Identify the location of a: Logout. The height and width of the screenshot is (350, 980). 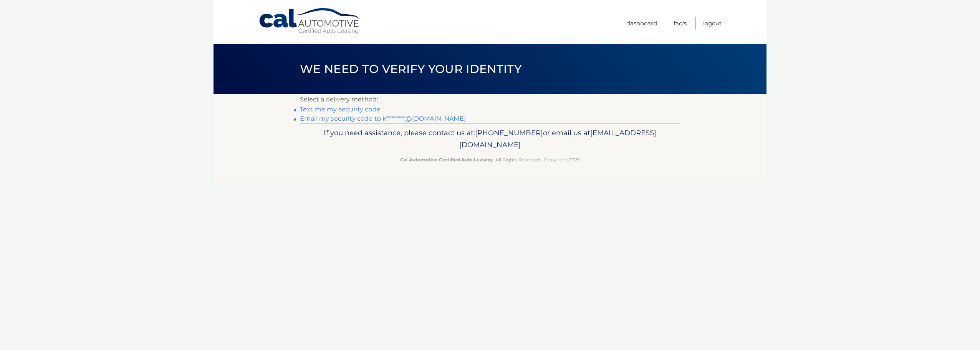
(712, 23).